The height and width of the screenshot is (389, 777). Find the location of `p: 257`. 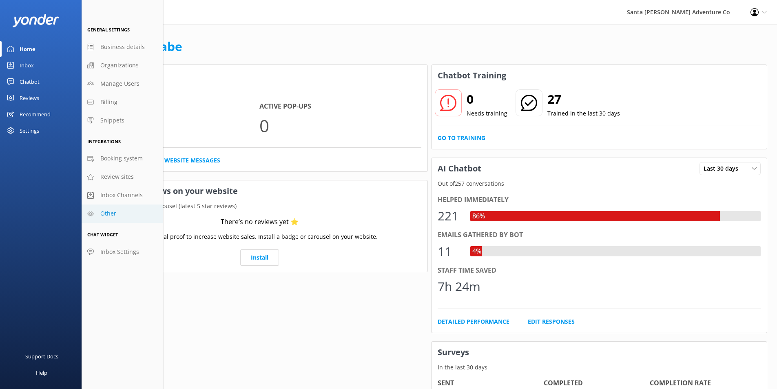

p: 257 is located at coordinates (179, 125).